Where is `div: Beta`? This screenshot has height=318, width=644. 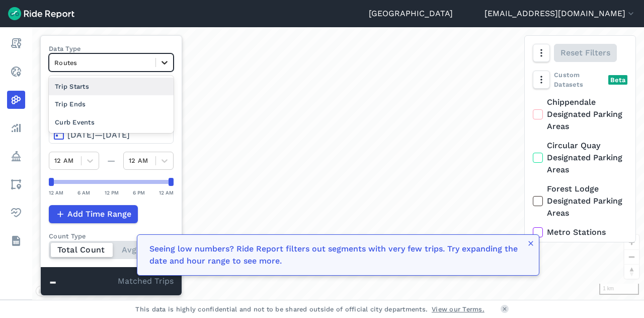
div: Beta is located at coordinates (618, 80).